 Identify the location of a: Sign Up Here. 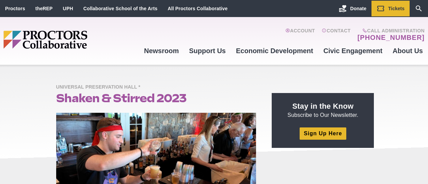
(323, 133).